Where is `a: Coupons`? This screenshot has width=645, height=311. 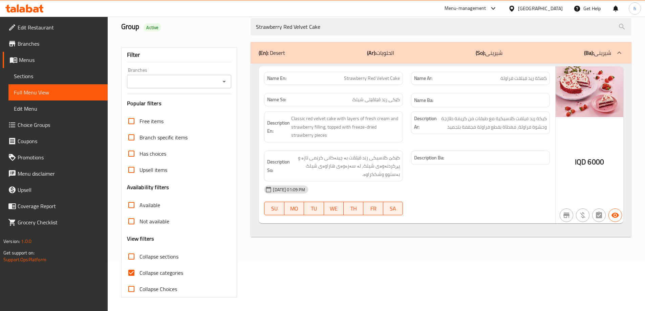 a: Coupons is located at coordinates (55, 141).